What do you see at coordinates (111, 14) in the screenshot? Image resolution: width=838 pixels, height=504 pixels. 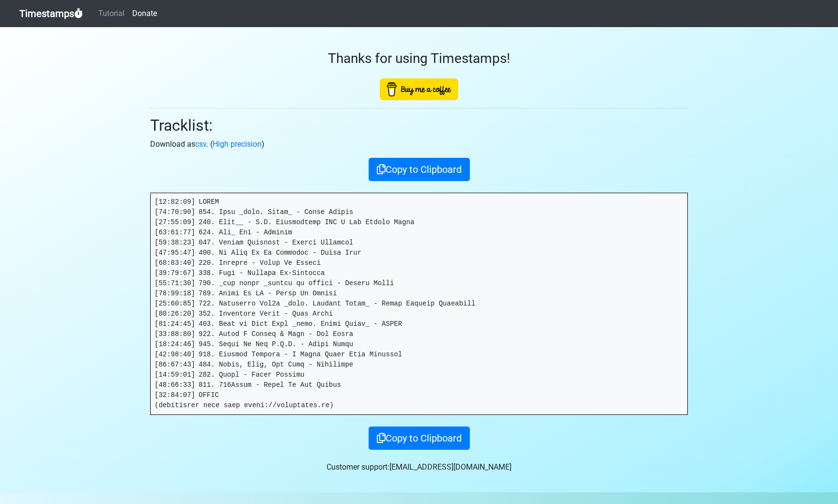 I see `a: Tutorial` at bounding box center [111, 14].